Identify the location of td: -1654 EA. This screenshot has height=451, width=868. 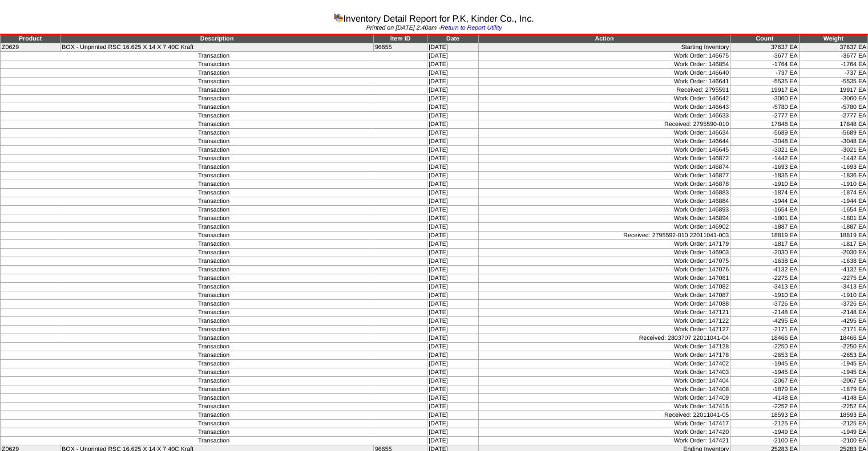
(833, 210).